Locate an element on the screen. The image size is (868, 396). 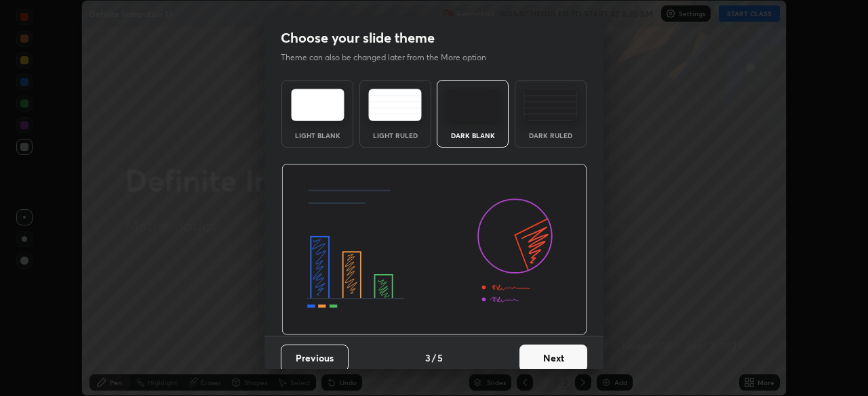
button: Next is located at coordinates (553, 358).